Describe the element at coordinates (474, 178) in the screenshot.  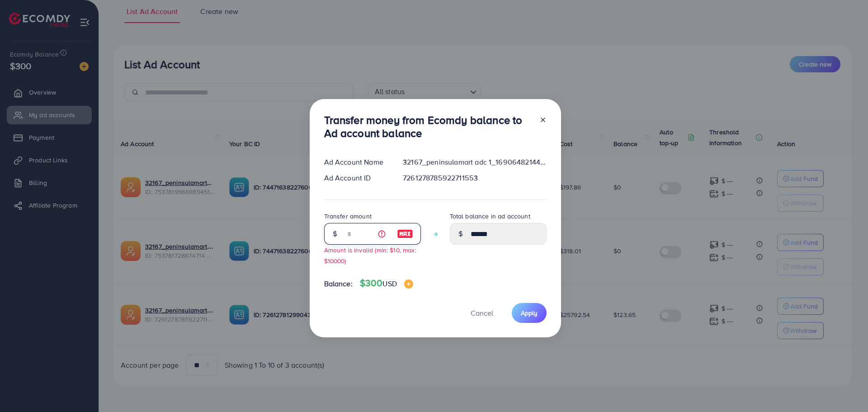
I see `div: 7261278785922711553` at that location.